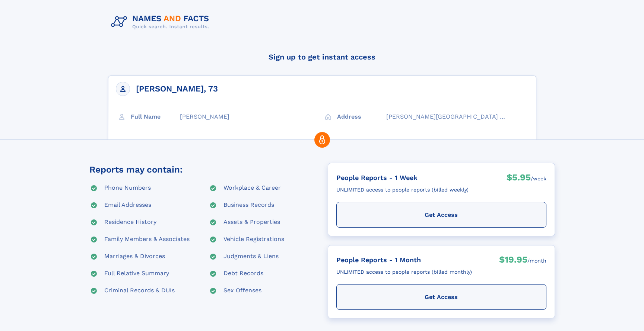 The image size is (644, 331). I want to click on div: Sex Offenses, so click(243, 291).